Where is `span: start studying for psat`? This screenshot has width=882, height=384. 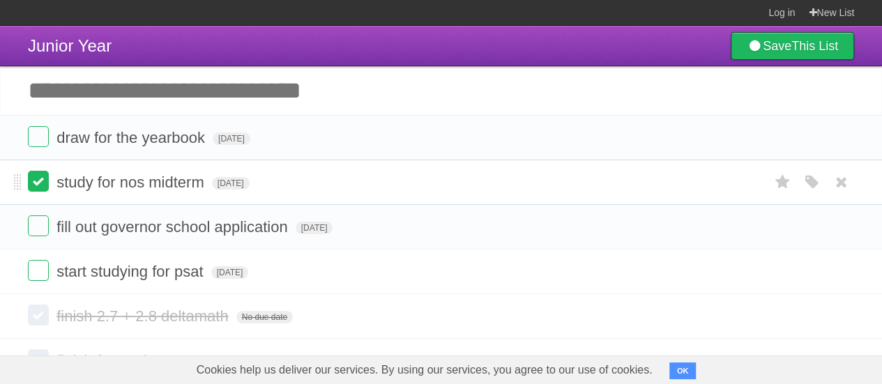
span: start studying for psat is located at coordinates (131, 271).